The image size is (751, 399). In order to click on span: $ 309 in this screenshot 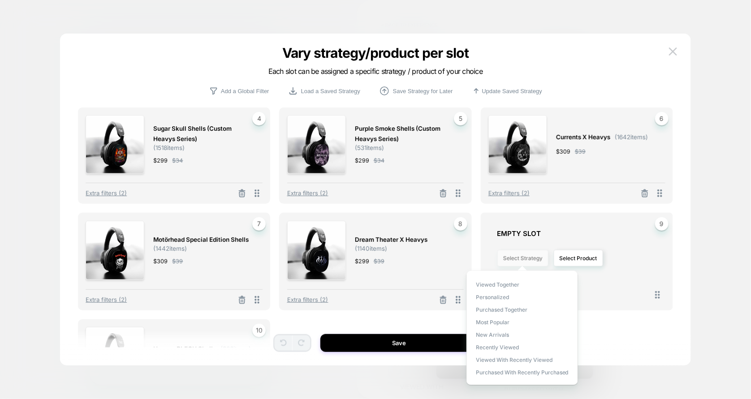, I will do `click(563, 151)`.